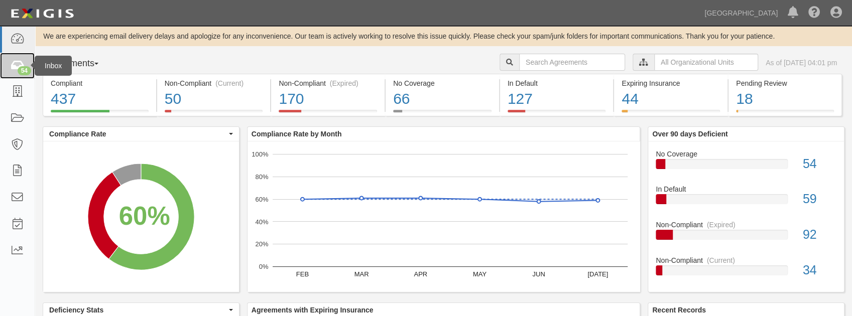 This screenshot has width=852, height=316. What do you see at coordinates (328, 83) in the screenshot?
I see `div: Non-Compliant (Expired)` at bounding box center [328, 83].